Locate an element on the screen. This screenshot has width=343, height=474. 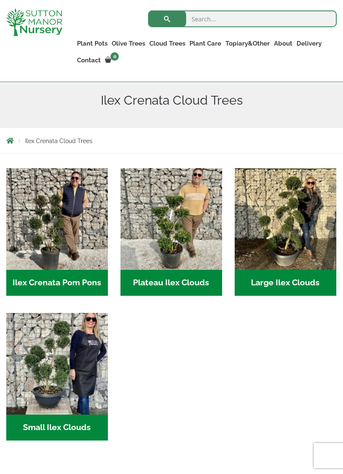
img: Small Ilex Clouds is located at coordinates (57, 363).